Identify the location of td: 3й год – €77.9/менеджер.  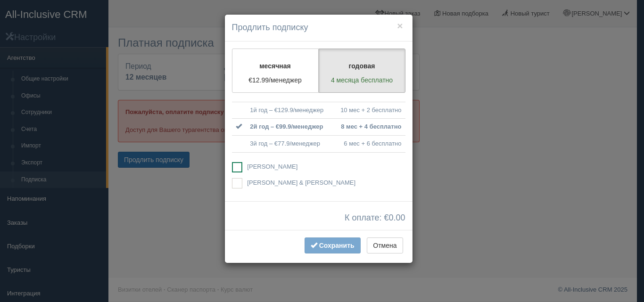
(289, 144).